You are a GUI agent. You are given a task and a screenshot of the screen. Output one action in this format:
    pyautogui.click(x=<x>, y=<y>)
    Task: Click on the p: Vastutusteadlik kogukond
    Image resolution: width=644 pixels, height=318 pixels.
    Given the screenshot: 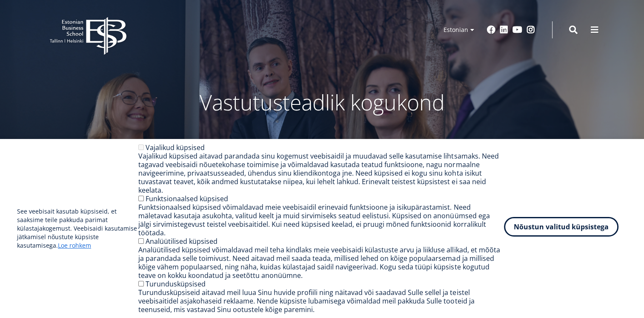 What is the action you would take?
    pyautogui.click(x=322, y=102)
    